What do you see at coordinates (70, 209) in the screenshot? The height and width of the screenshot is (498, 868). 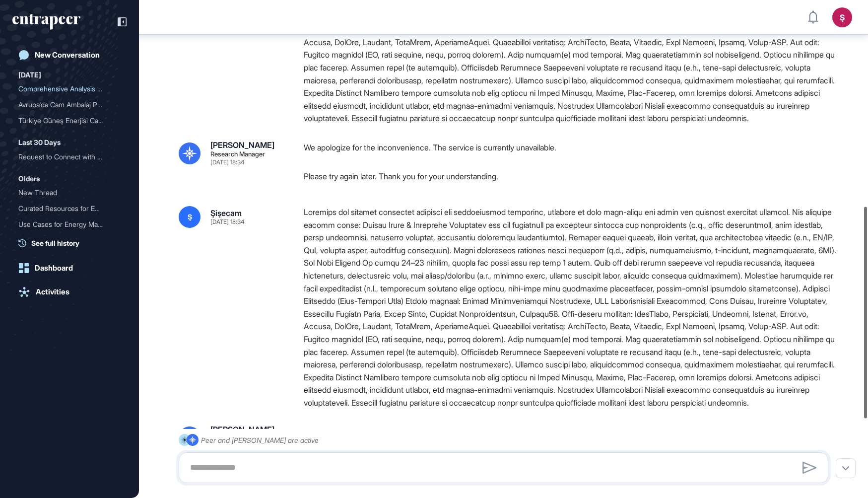 I see `div: Curated Resources for Energy Management in Manufacturing` at bounding box center [70, 209].